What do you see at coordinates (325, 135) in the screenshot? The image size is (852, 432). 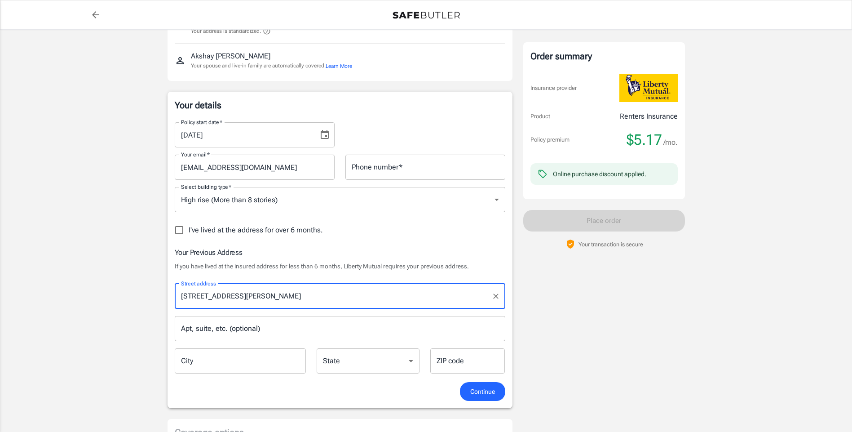 I see `button: Choose date, selected date is Sep 12, 2025` at bounding box center [325, 135].